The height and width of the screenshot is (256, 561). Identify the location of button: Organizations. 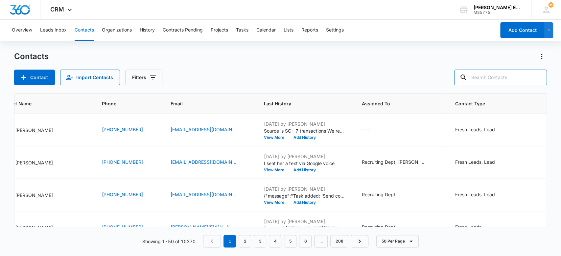
(117, 30).